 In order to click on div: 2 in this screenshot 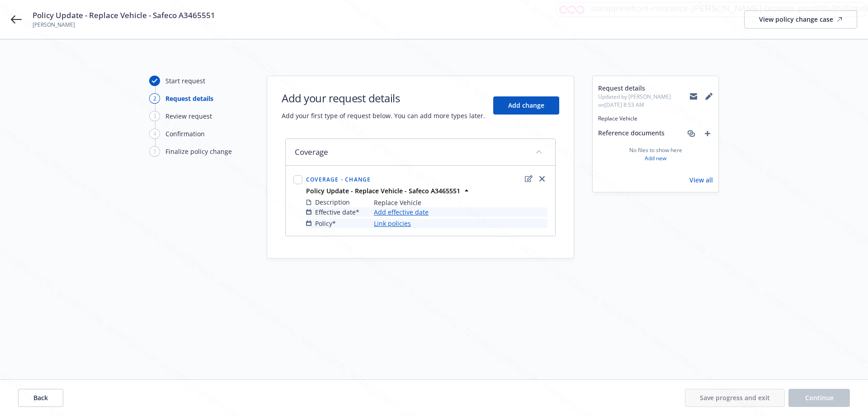, I will do `click(154, 98)`.